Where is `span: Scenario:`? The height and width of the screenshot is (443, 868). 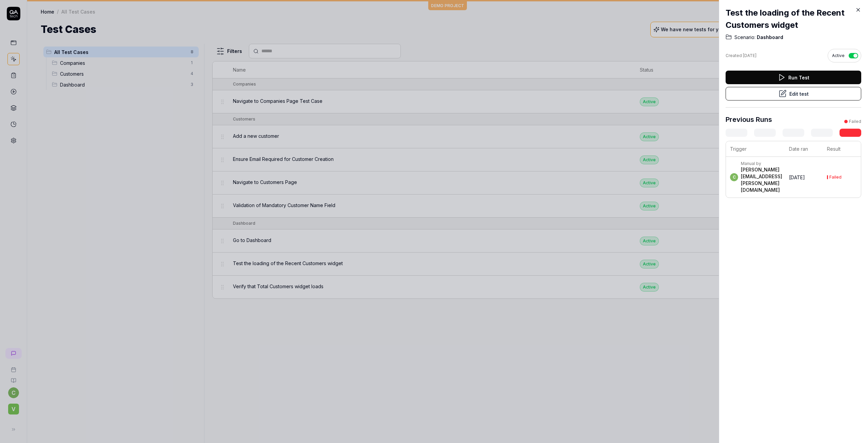
span: Scenario: is located at coordinates (745, 38).